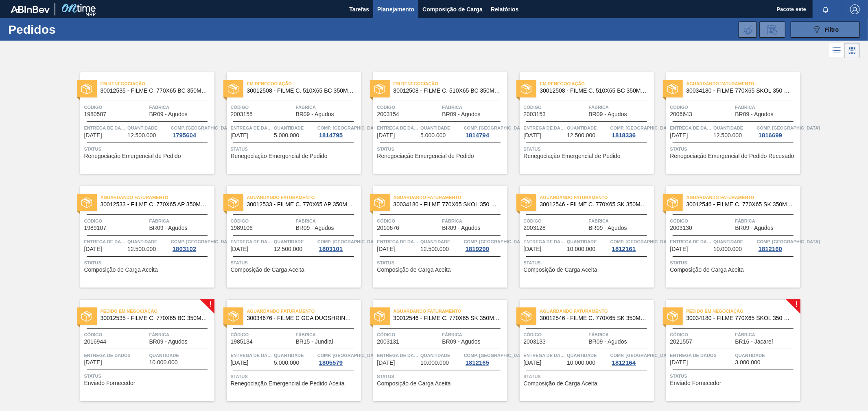  I want to click on font: Tarefas, so click(359, 10).